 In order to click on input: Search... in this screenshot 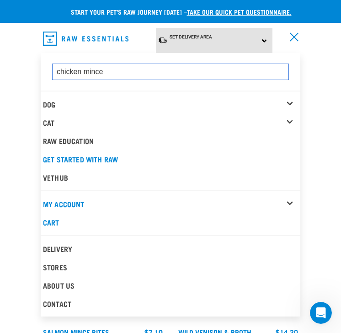, I will do `click(171, 72)`.